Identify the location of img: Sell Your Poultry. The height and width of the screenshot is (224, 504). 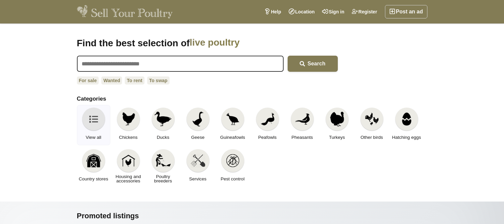
(125, 12).